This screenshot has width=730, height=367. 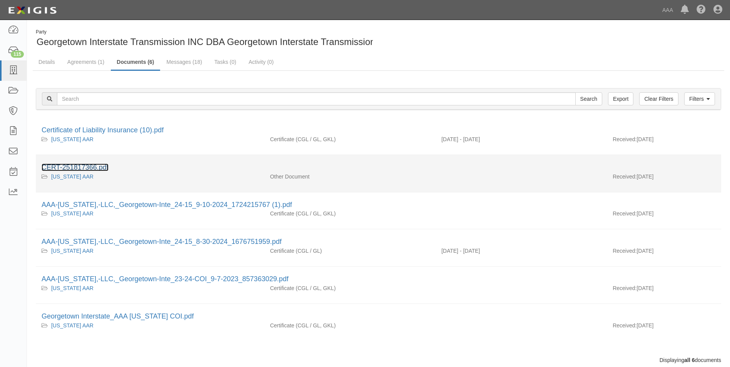 What do you see at coordinates (701, 10) in the screenshot?
I see `i: Help Center - Complianz` at bounding box center [701, 10].